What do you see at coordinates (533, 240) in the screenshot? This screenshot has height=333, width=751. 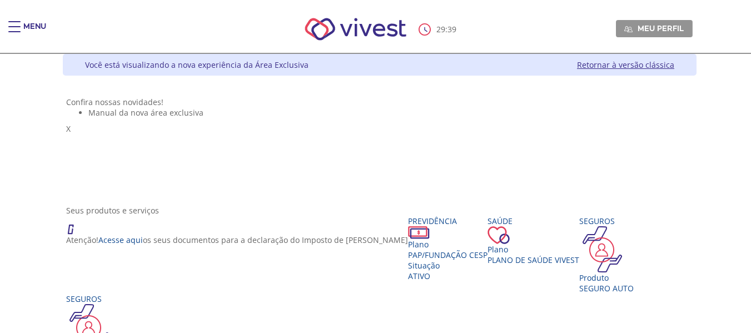 I see `a: Saúde PlanoPlano de Saúde VIVEST` at bounding box center [533, 240].